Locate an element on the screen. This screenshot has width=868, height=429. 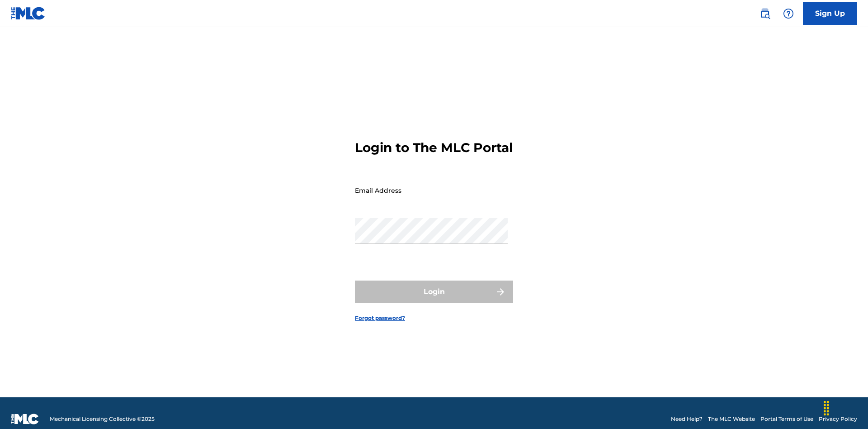
div: Help is located at coordinates (789, 14).